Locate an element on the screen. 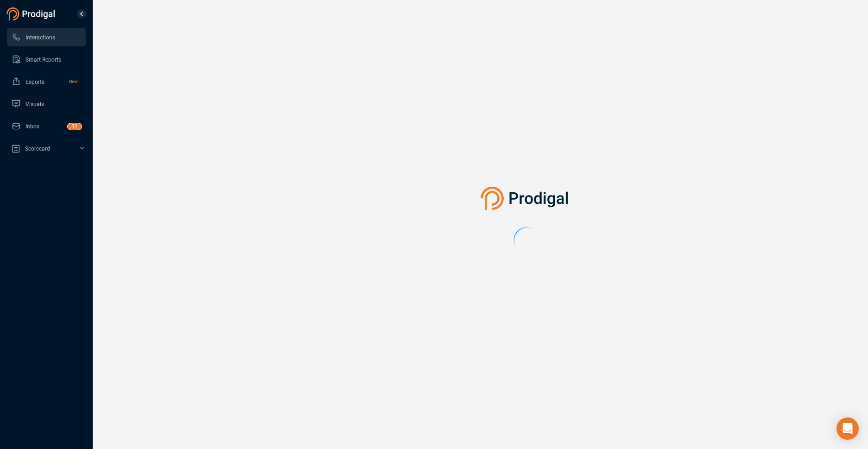 The image size is (868, 449). span: New! is located at coordinates (74, 82).